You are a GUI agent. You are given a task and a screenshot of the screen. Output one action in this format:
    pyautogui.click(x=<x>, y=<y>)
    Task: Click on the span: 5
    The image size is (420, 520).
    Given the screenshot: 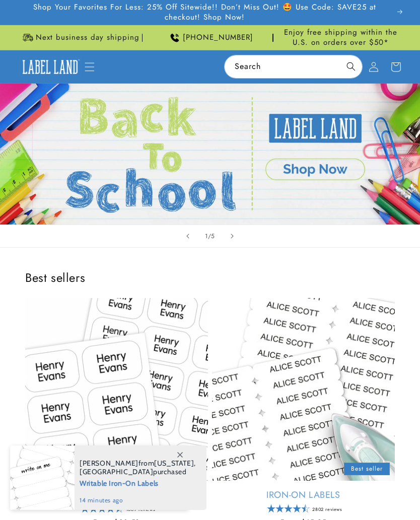 What is the action you would take?
    pyautogui.click(x=213, y=236)
    